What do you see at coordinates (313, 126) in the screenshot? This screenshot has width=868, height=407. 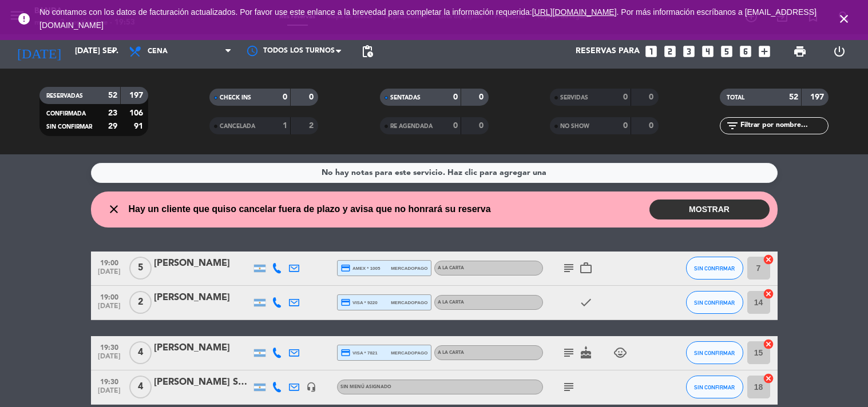 I see `strong: 2` at bounding box center [313, 126].